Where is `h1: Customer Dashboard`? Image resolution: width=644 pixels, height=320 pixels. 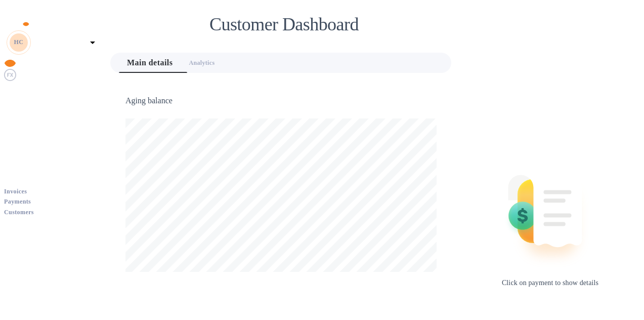 h1: Customer Dashboard is located at coordinates (327, 25).